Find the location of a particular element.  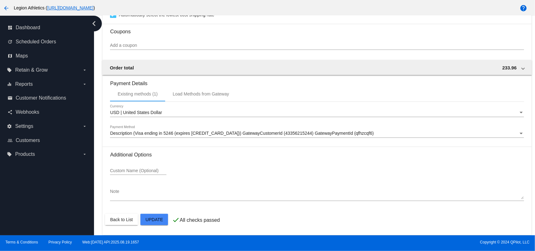

mat-icon: help is located at coordinates (524, 8).